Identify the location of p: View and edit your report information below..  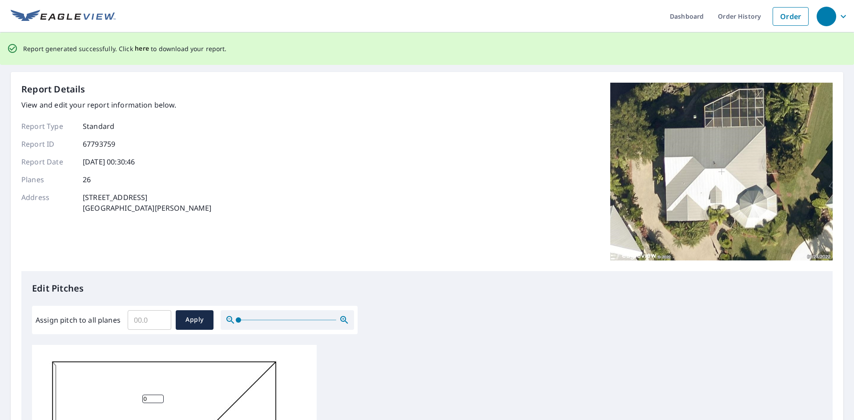
(117, 105).